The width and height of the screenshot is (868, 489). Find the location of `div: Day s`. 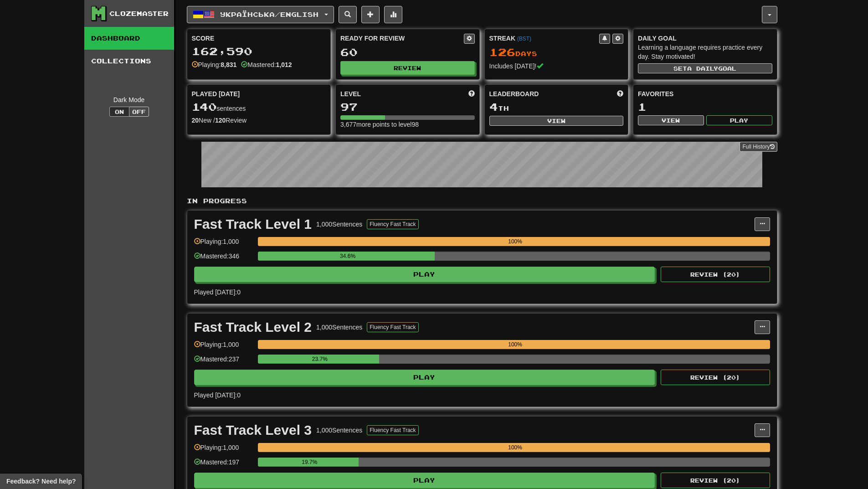

div: Day s is located at coordinates (557, 52).